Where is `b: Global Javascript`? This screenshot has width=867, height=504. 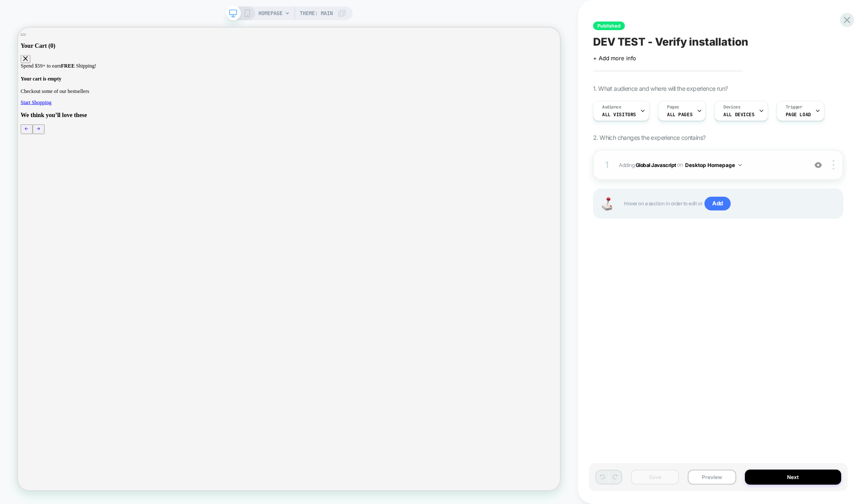 b: Global Javascript is located at coordinates (656, 164).